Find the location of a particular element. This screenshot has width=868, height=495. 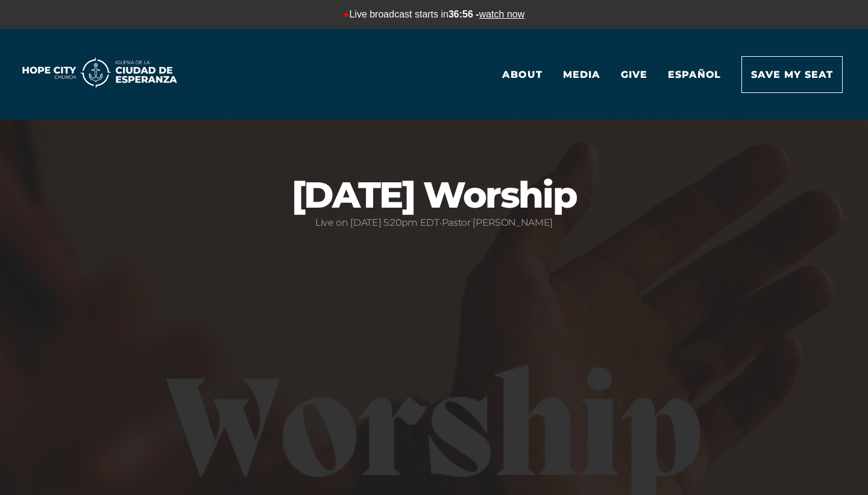

a: About is located at coordinates (522, 74).